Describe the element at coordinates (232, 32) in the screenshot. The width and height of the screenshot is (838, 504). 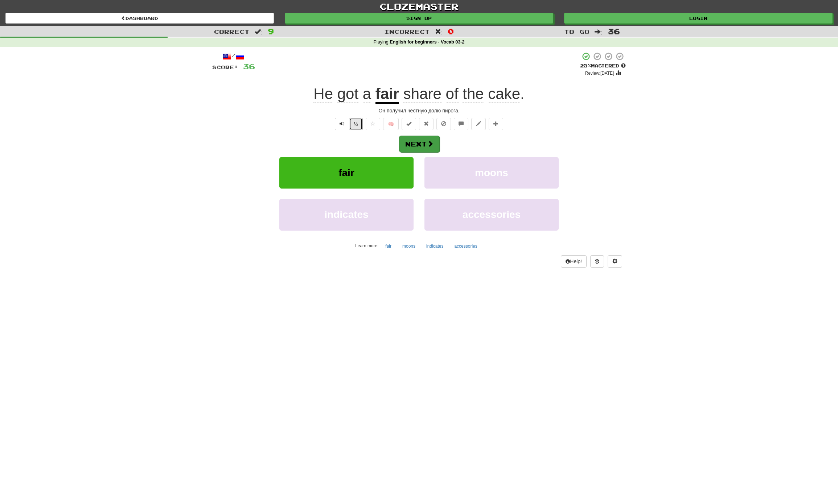
I see `span: Correct` at that location.